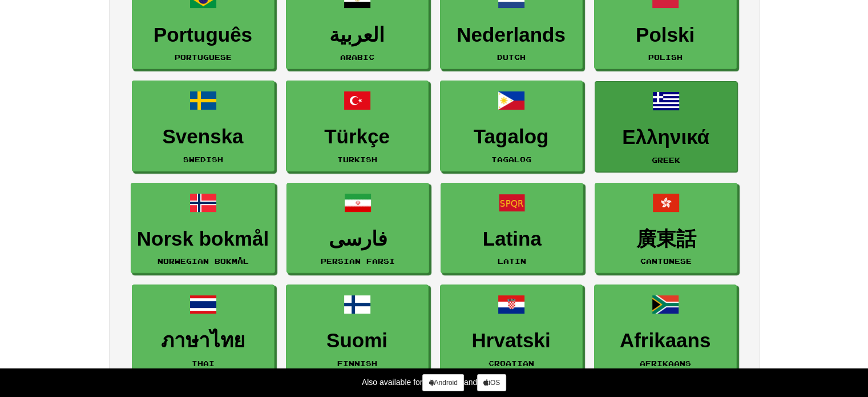 This screenshot has height=397, width=868. What do you see at coordinates (665, 330) in the screenshot?
I see `a: AfrikaansAfrikaans` at bounding box center [665, 330].